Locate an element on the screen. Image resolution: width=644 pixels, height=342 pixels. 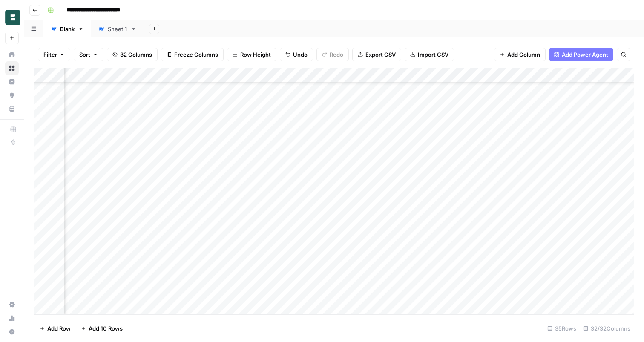
a: Usage is located at coordinates (12, 318).